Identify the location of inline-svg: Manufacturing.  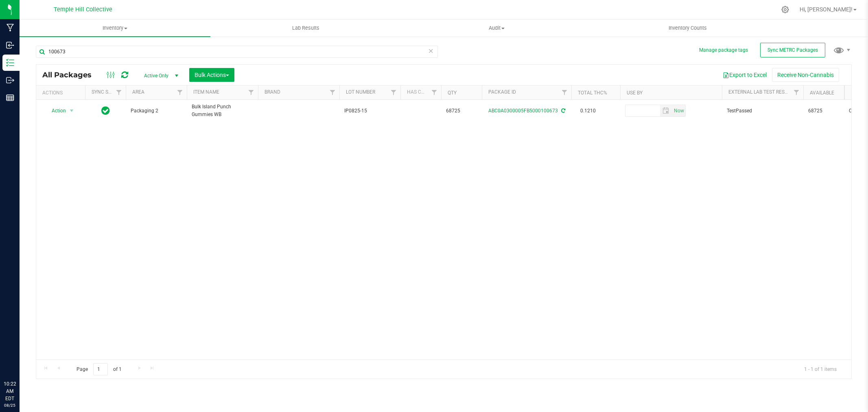
(10, 28).